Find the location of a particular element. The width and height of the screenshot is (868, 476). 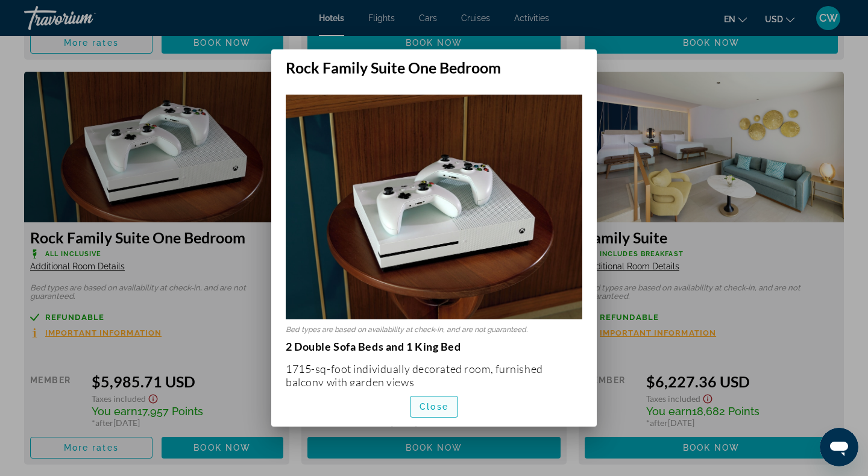

button: Close is located at coordinates (434, 407).